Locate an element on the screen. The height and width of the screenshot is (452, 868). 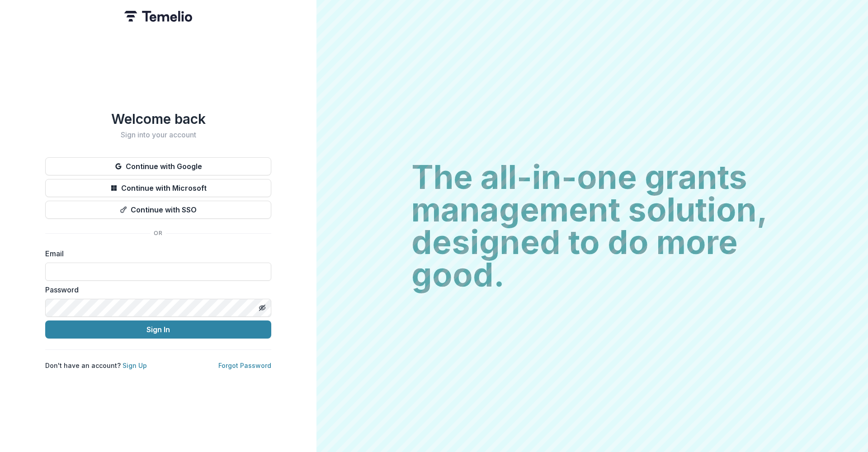
h2: Sign into your account is located at coordinates (158, 135).